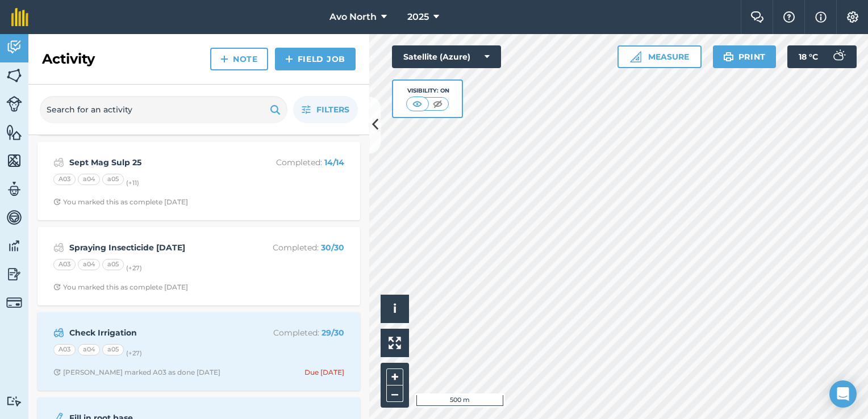 The width and height of the screenshot is (868, 419). I want to click on strong: 29 / 30, so click(333, 333).